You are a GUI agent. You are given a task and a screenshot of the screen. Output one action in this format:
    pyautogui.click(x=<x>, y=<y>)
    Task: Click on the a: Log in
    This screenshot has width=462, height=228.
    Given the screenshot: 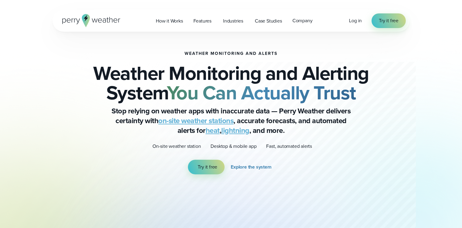 What is the action you would take?
    pyautogui.click(x=355, y=21)
    